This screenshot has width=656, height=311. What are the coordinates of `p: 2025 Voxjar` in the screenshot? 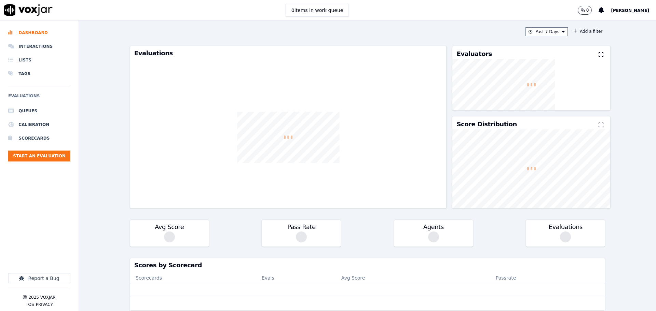 It's located at (42, 298).